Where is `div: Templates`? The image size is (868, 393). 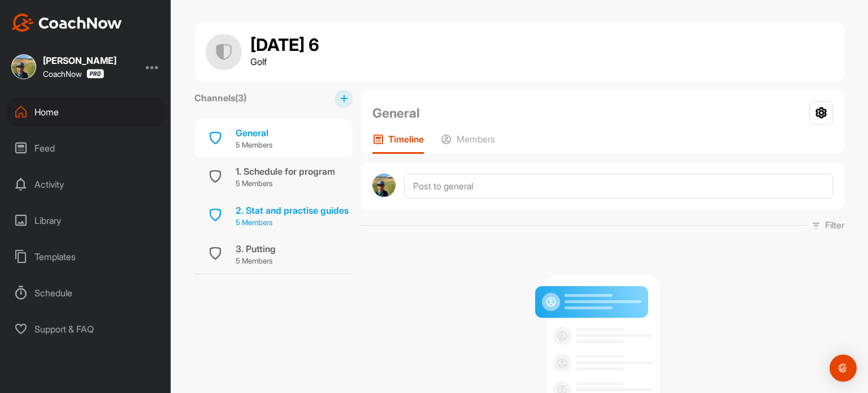 div: Templates is located at coordinates (86, 257).